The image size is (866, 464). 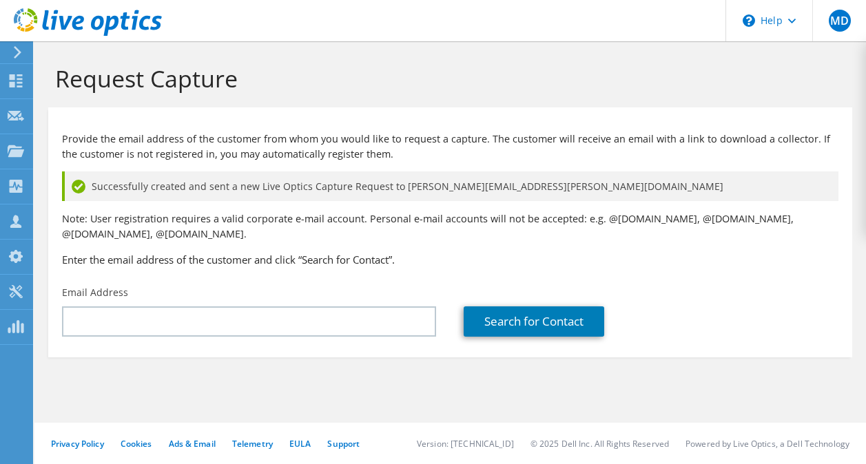 What do you see at coordinates (252, 444) in the screenshot?
I see `a: Telemetry` at bounding box center [252, 444].